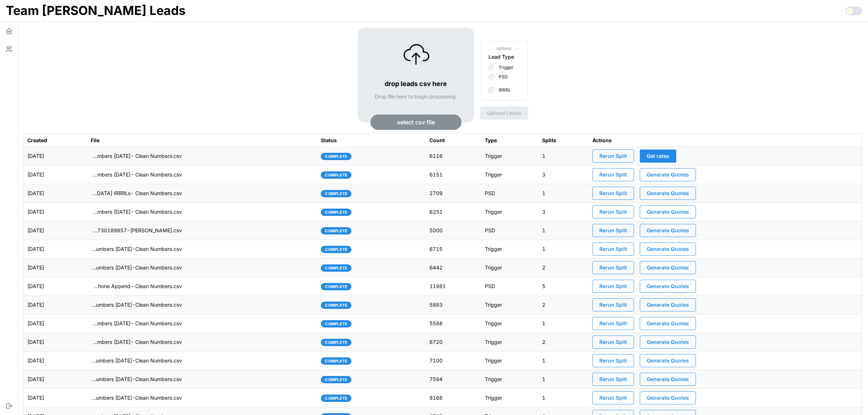 The width and height of the screenshot is (868, 415). What do you see at coordinates (416, 122) in the screenshot?
I see `span: select csv file` at bounding box center [416, 122].